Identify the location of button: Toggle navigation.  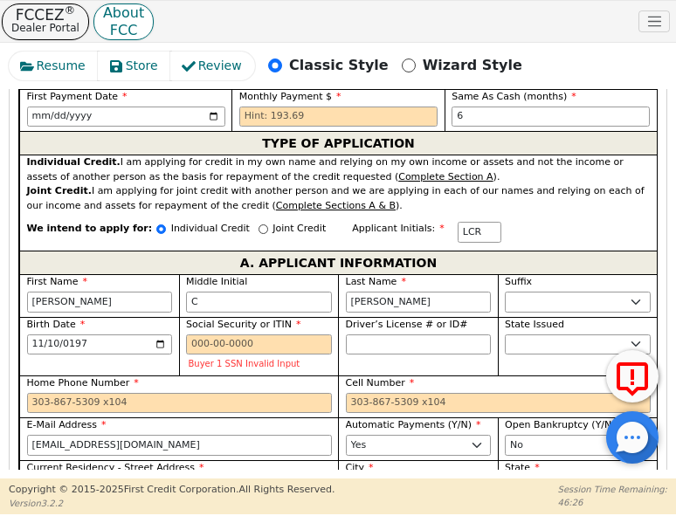
(654, 22).